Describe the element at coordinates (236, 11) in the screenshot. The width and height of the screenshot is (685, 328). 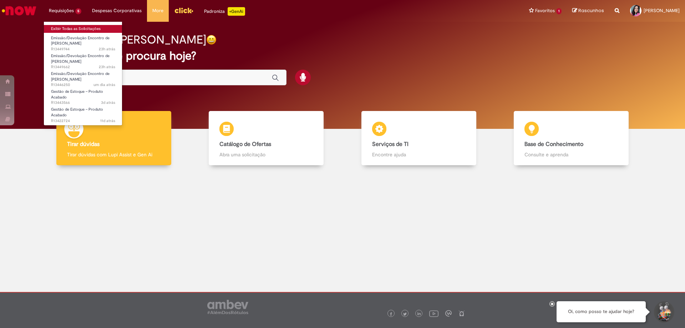
I see `p: +GenAi` at that location.